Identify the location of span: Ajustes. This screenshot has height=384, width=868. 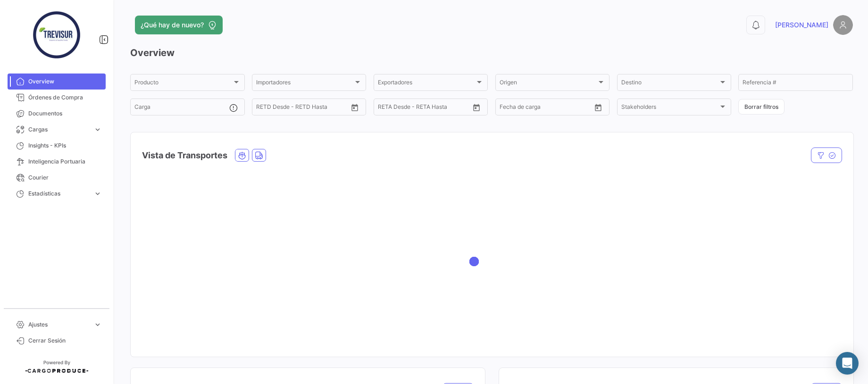
(59, 325).